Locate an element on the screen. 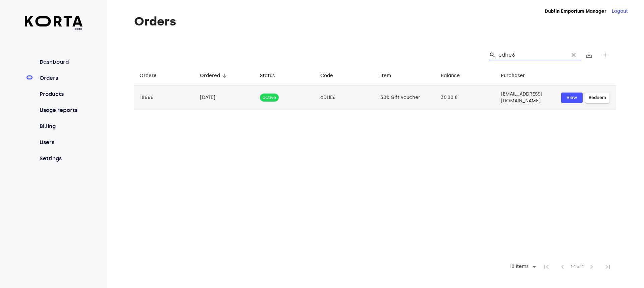 The image size is (644, 288). div: Item is located at coordinates (386, 76).